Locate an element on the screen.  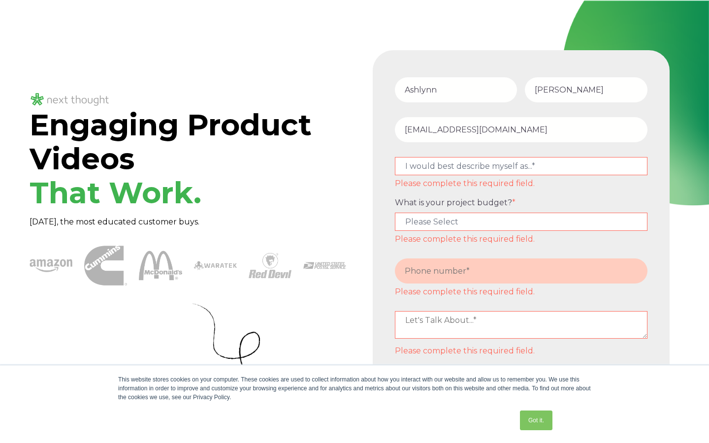
img: Cummins is located at coordinates (105, 266).